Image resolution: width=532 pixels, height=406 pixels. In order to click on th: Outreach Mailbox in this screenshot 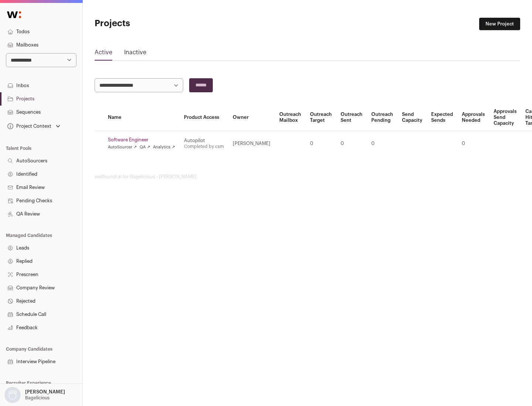, I will do `click(290, 118)`.